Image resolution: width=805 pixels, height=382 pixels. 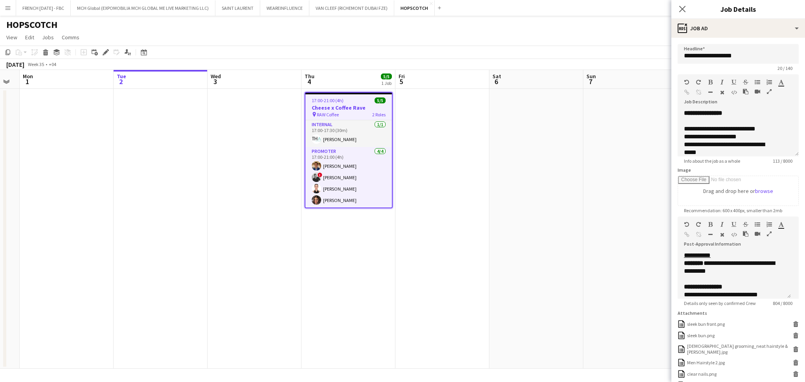 What do you see at coordinates (143, 8) in the screenshot?
I see `button: MCH Global (EXPOMOBILIA MCH GLOBAL ME LIVE MARKETING LLC)` at bounding box center [143, 8].